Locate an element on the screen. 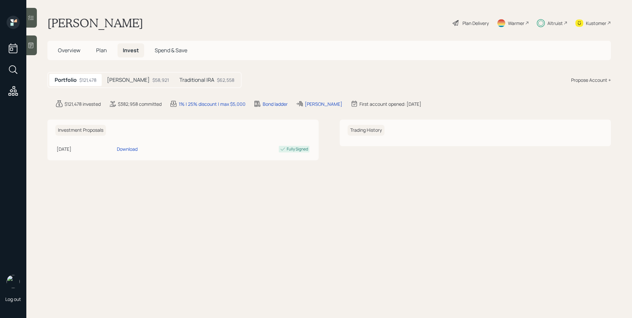  div: $58,921 is located at coordinates (161, 80).